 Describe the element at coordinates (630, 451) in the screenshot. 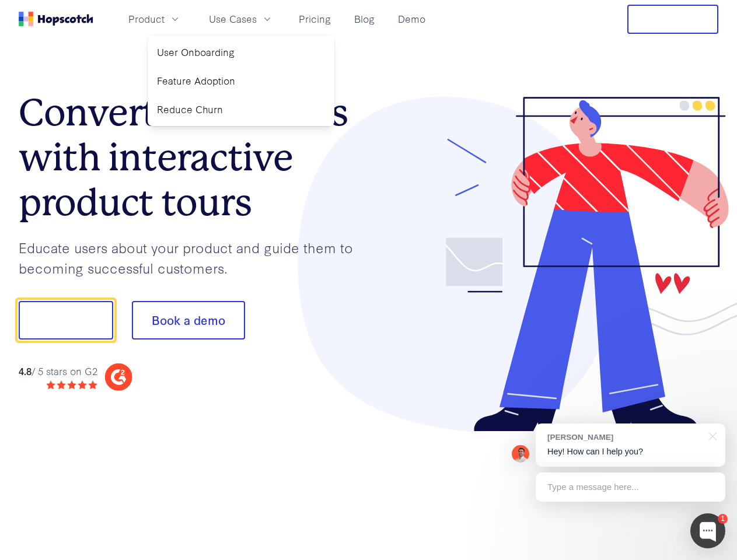

I see `p: Hey! How can I help you?` at that location.